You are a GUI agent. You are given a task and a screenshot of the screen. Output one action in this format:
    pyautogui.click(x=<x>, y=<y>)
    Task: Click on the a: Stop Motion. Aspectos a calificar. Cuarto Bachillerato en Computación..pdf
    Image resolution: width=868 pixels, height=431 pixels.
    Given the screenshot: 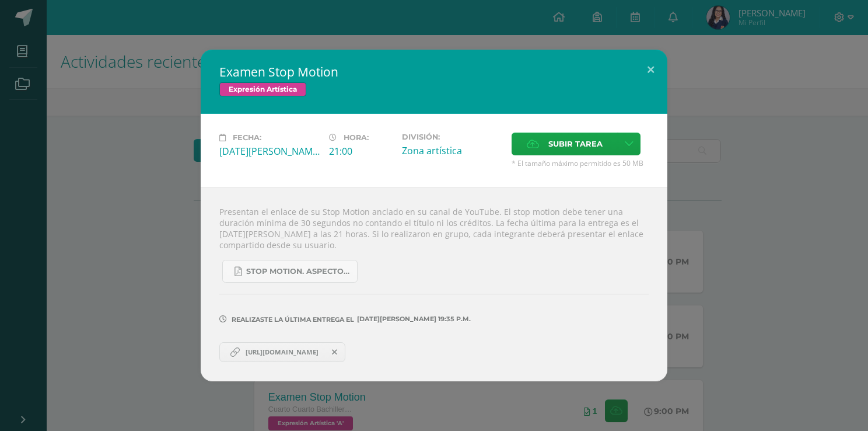 What is the action you would take?
    pyautogui.click(x=290, y=271)
    